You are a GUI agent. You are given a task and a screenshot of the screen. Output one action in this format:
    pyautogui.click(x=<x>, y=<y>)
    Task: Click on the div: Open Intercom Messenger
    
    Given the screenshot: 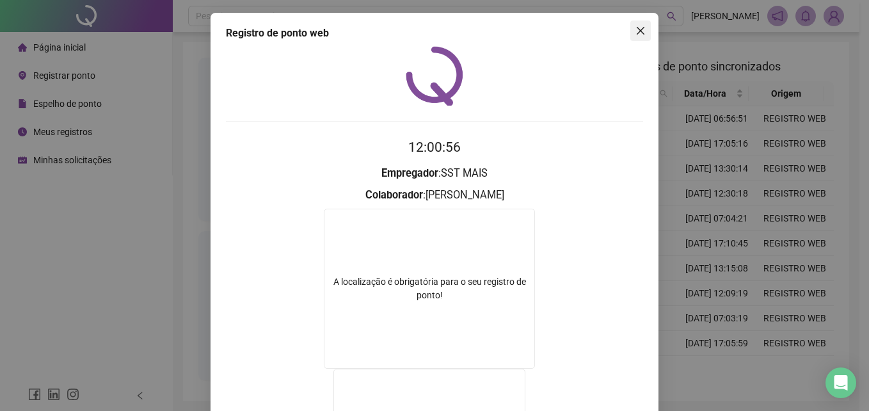 What is the action you would take?
    pyautogui.click(x=841, y=383)
    